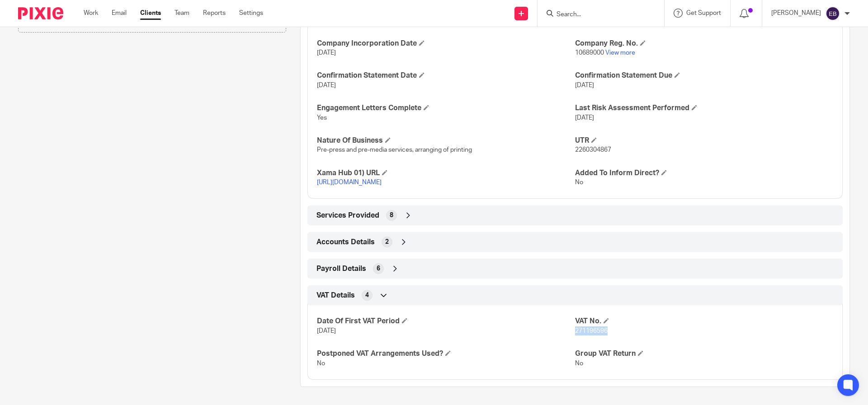 This screenshot has height=405, width=868. Describe the element at coordinates (392, 215) in the screenshot. I see `span: 8` at that location.